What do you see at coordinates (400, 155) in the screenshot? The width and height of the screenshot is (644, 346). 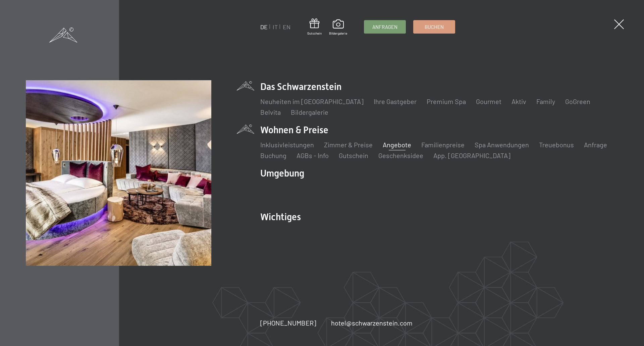 I see `a: Geschenksidee` at bounding box center [400, 155].